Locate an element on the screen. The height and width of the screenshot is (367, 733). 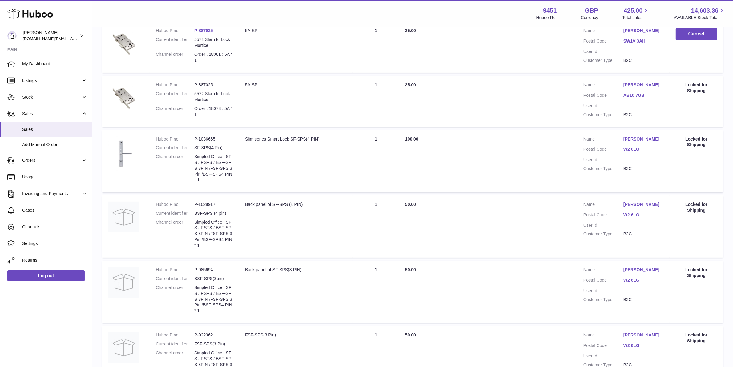
div: Back panel of SF-SPS (4 PIN) is located at coordinates (296, 204).